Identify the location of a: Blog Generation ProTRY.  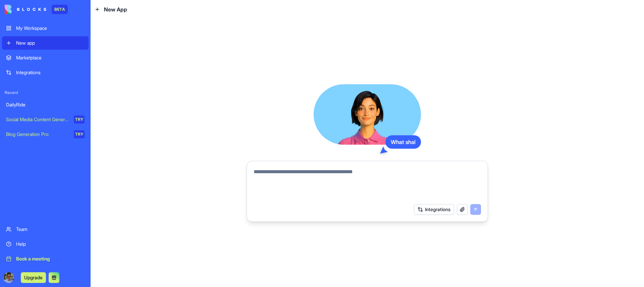
(45, 134).